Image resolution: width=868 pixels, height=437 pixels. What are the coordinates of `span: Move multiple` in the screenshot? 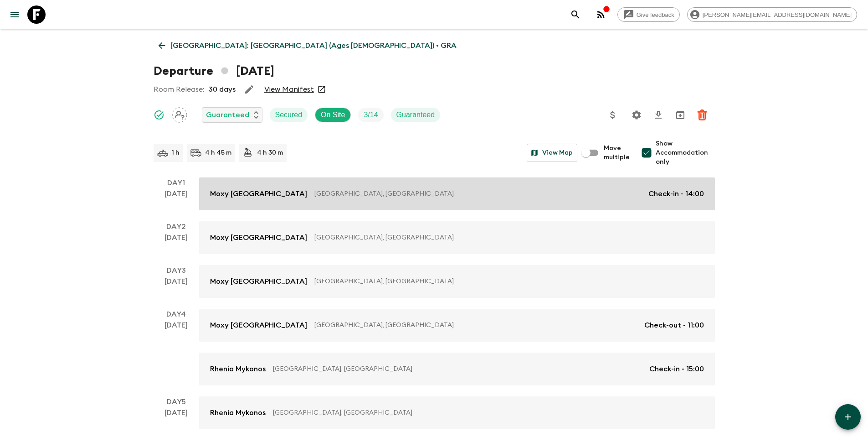 It's located at (617, 153).